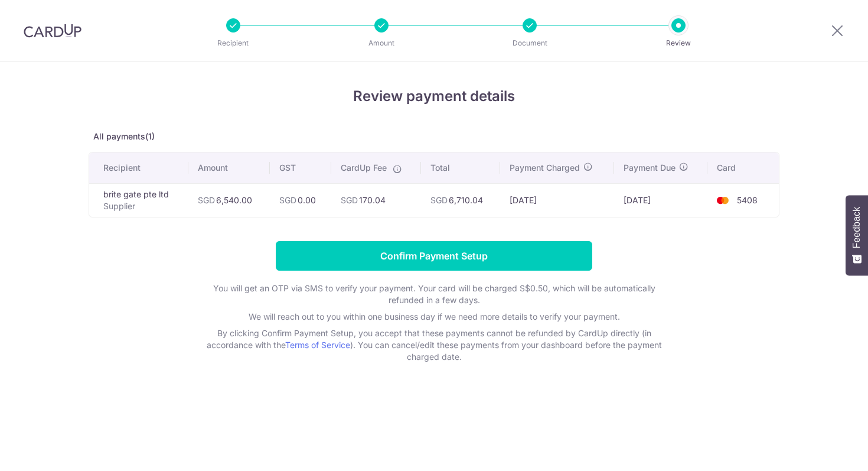 The image size is (868, 471). What do you see at coordinates (300, 200) in the screenshot?
I see `td: 0.00` at bounding box center [300, 200].